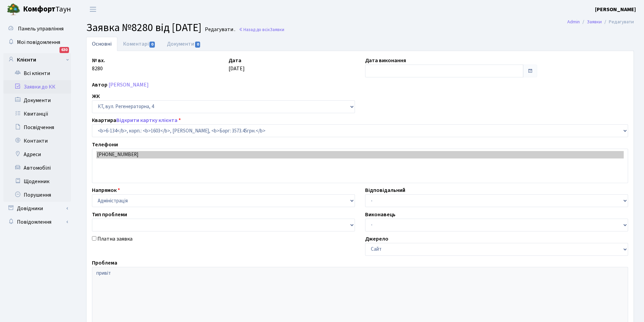 The height and width of the screenshot is (322, 644). What do you see at coordinates (64, 50) in the screenshot?
I see `div: 630` at bounding box center [64, 50].